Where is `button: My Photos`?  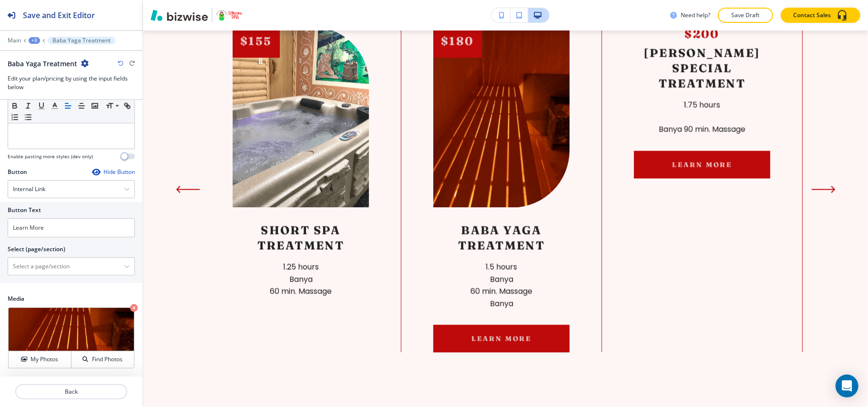
button: My Photos is located at coordinates (40, 359).